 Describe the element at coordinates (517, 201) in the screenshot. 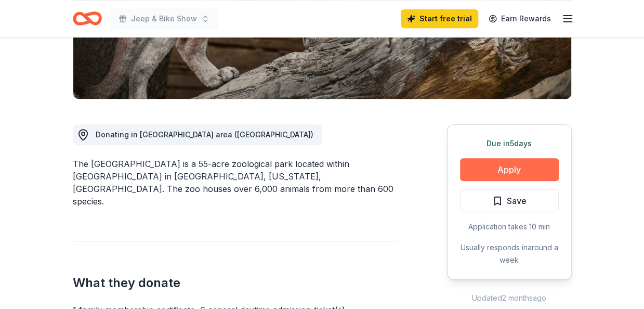

I see `span: Save` at that location.